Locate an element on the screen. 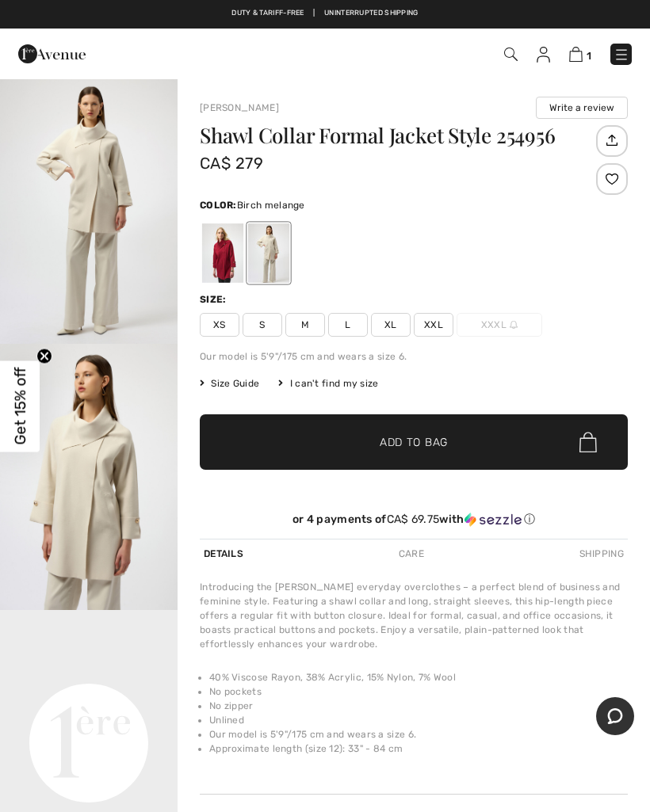  span: M is located at coordinates (305, 325).